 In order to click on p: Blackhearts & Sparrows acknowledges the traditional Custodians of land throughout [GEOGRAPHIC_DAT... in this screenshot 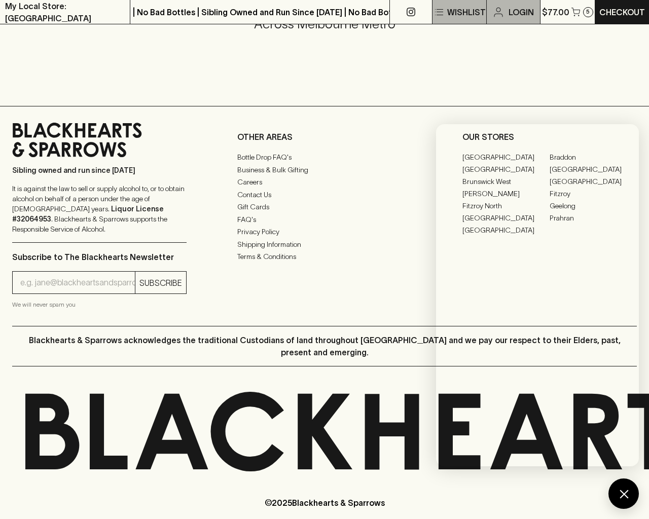, I will do `click(324, 346)`.